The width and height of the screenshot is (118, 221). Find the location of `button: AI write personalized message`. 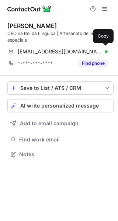

button: AI write personalized message is located at coordinates (60, 106).